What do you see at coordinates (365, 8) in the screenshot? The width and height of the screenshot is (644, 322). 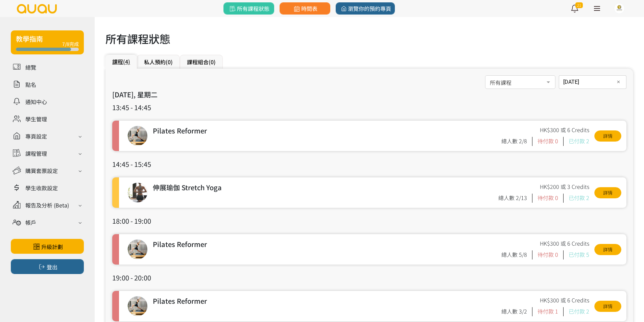 I see `a: 瀏覽你的預約專頁` at bounding box center [365, 8].